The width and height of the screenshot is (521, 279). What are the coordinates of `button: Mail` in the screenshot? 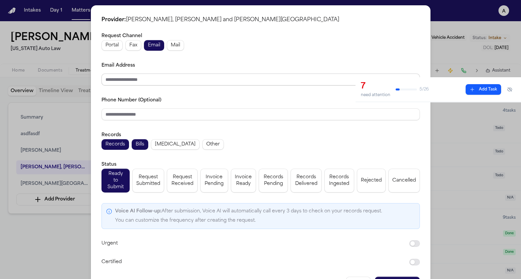 It's located at (175, 45).